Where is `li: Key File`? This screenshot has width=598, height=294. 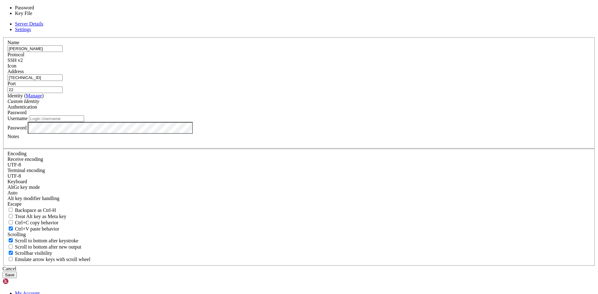 li: Key File is located at coordinates (41, 13).